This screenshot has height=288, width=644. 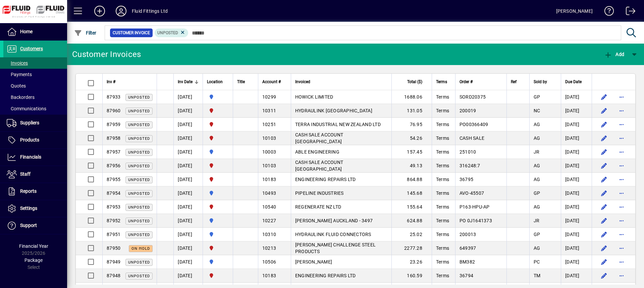 I want to click on span: 316248:7, so click(x=469, y=166).